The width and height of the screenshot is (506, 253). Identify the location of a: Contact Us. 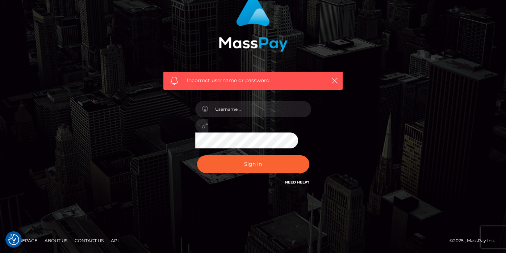
(89, 240).